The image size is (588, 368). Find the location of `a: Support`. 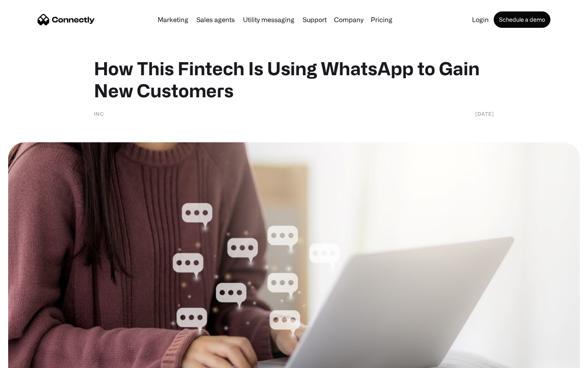

a: Support is located at coordinates (314, 20).